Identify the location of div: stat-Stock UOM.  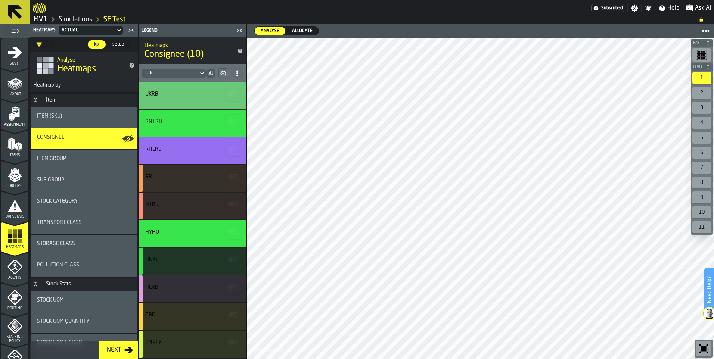
(84, 302).